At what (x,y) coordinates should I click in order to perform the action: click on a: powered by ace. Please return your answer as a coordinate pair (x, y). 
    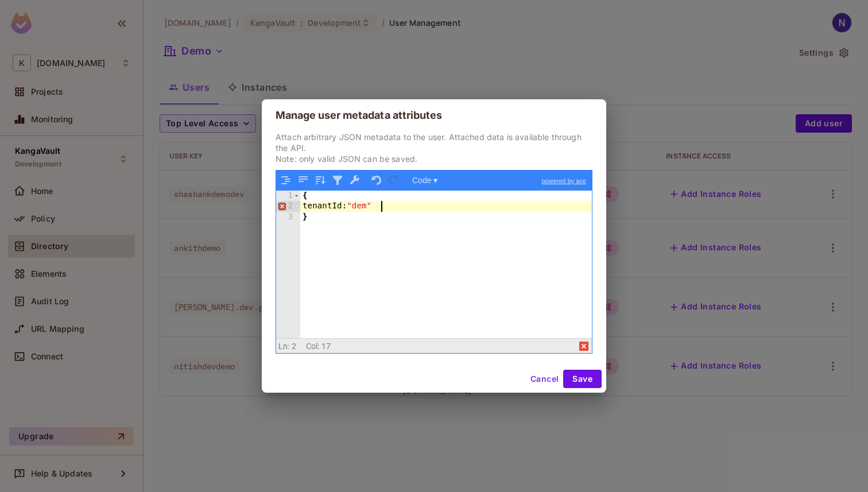
    Looking at the image, I should click on (564, 181).